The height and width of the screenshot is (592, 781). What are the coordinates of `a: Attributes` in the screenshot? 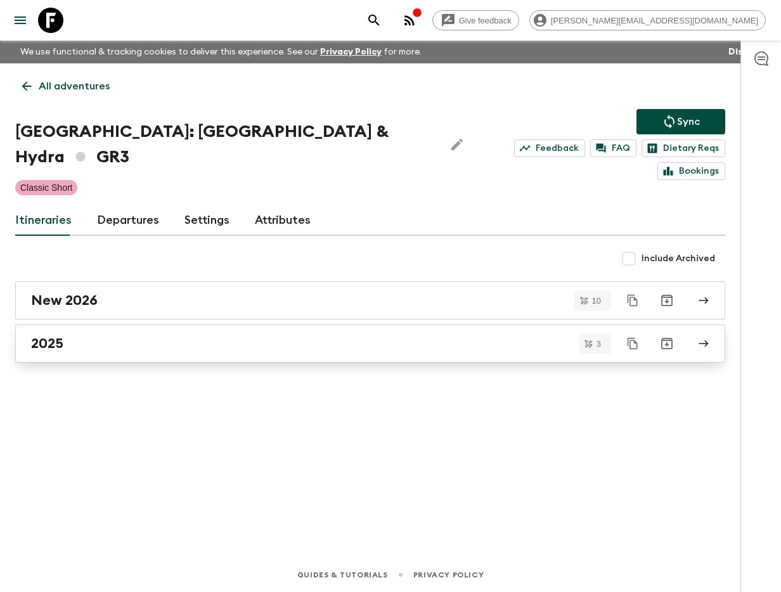 It's located at (283, 221).